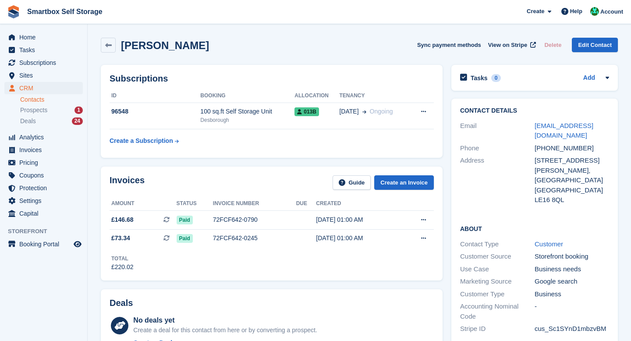 The height and width of the screenshot is (341, 631). Describe the element at coordinates (46, 37) in the screenshot. I see `span: Home` at that location.